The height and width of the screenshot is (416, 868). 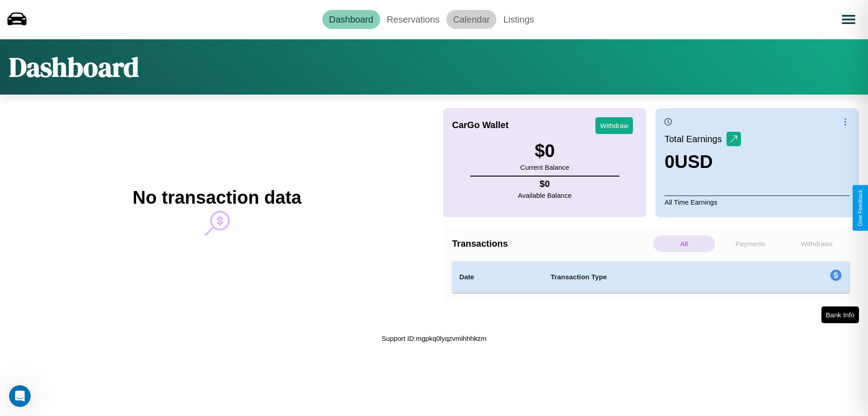 I want to click on button: Open menu, so click(x=848, y=20).